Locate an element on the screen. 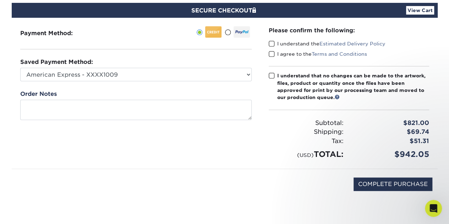 This screenshot has height=224, width=449. label: I agree to the is located at coordinates (318, 54).